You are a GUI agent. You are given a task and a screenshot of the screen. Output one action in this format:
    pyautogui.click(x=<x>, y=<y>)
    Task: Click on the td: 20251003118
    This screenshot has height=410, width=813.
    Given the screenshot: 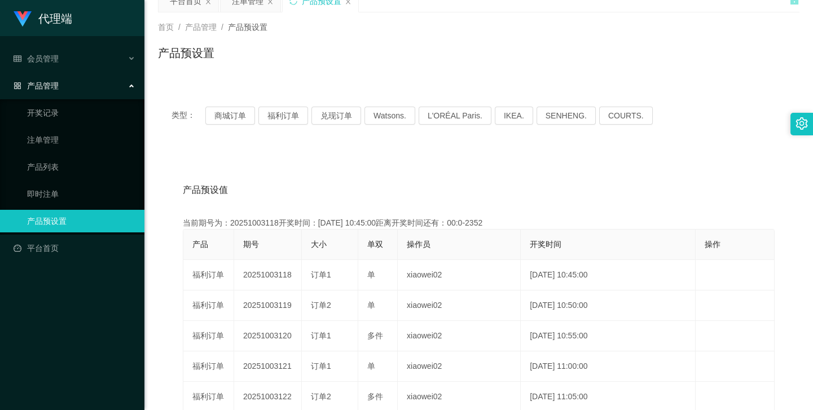 What is the action you would take?
    pyautogui.click(x=268, y=275)
    